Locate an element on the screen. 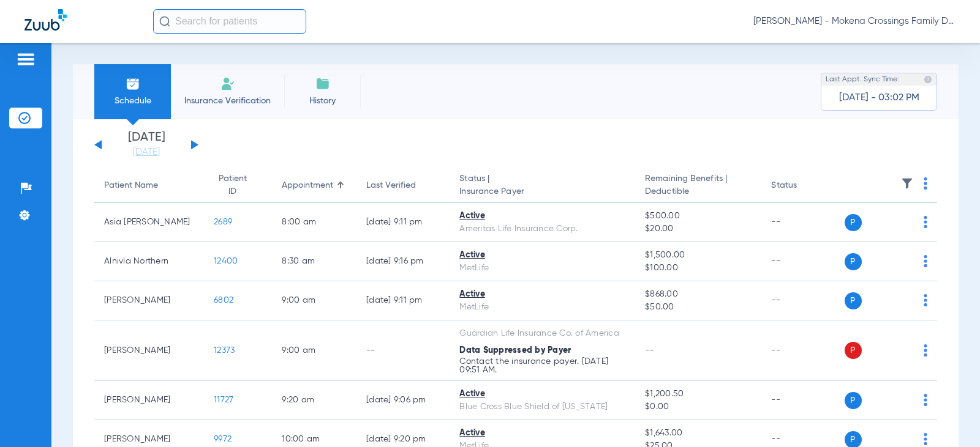  img: Manual Insurance Verification is located at coordinates (228, 84).